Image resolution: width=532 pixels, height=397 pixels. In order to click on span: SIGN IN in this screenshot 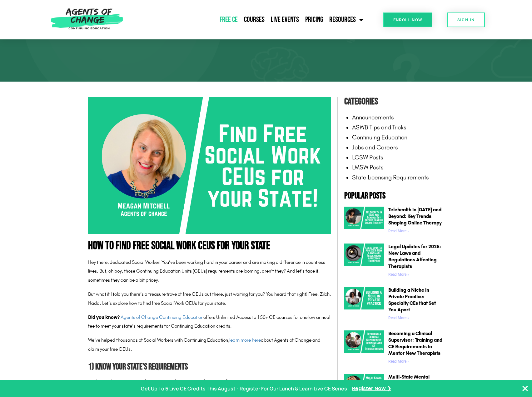, I will do `click(466, 19)`.